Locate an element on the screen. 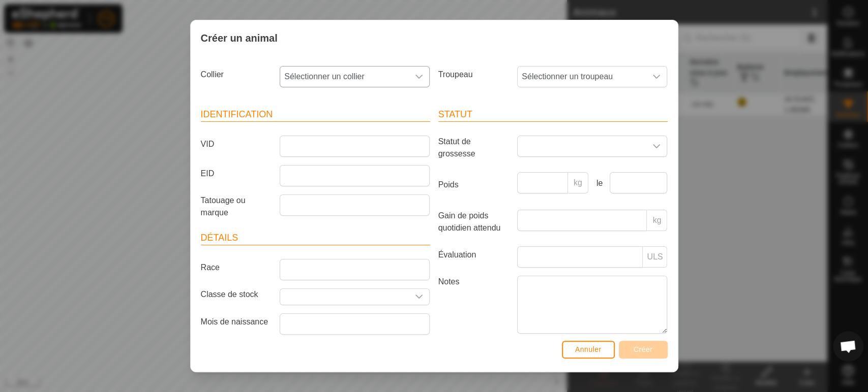 The image size is (868, 392). label: le is located at coordinates (598, 183).